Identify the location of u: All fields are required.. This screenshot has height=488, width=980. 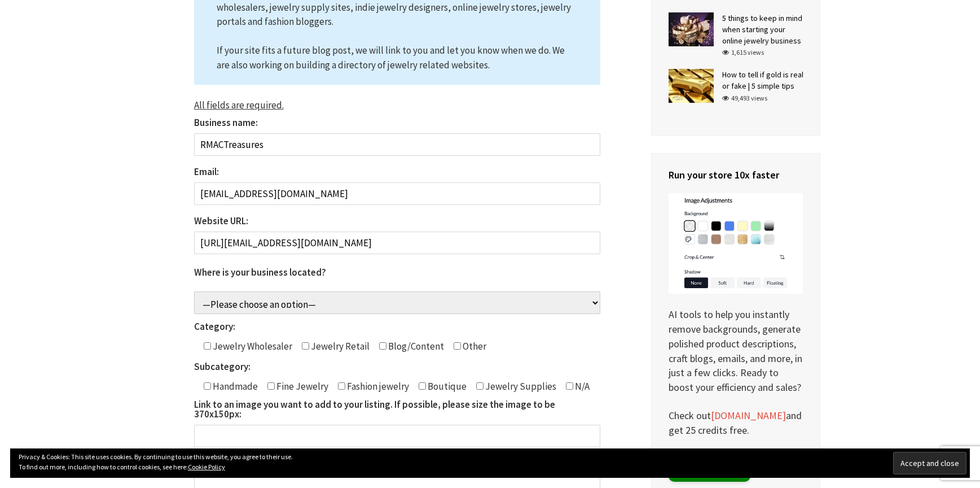
(239, 105).